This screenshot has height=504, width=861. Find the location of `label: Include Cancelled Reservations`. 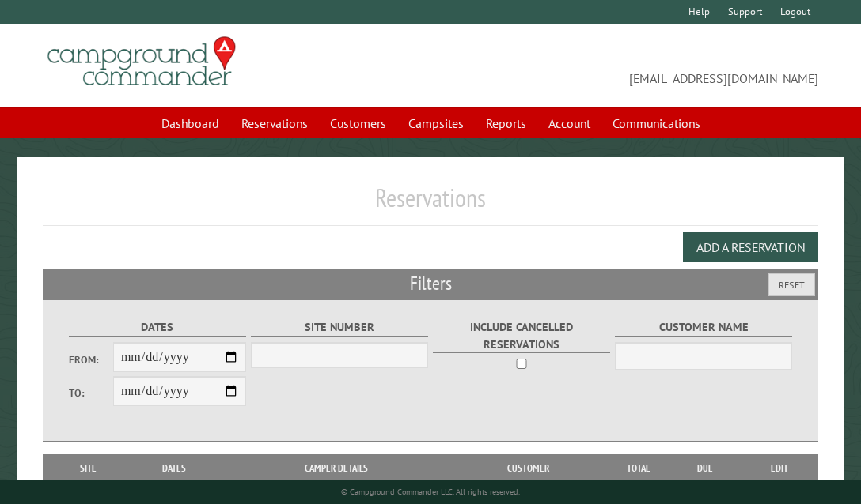

label: Include Cancelled Reservations is located at coordinates (522, 336).